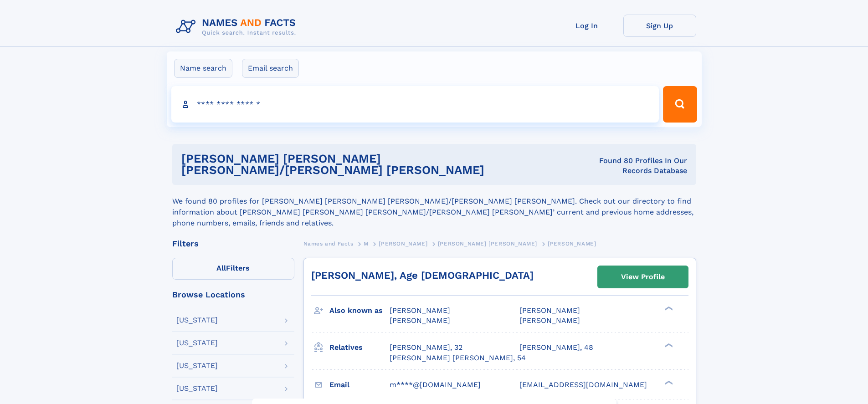  I want to click on button: Search Button, so click(680, 104).